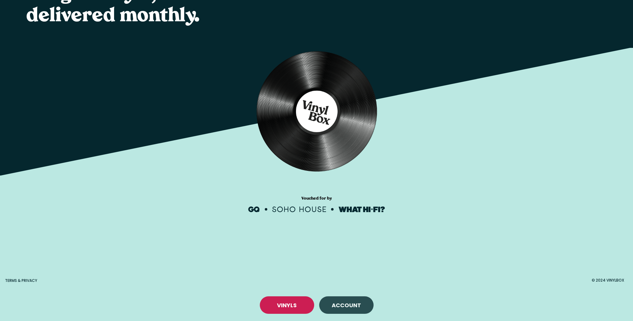 This screenshot has width=633, height=321. I want to click on a: Account, so click(346, 305).